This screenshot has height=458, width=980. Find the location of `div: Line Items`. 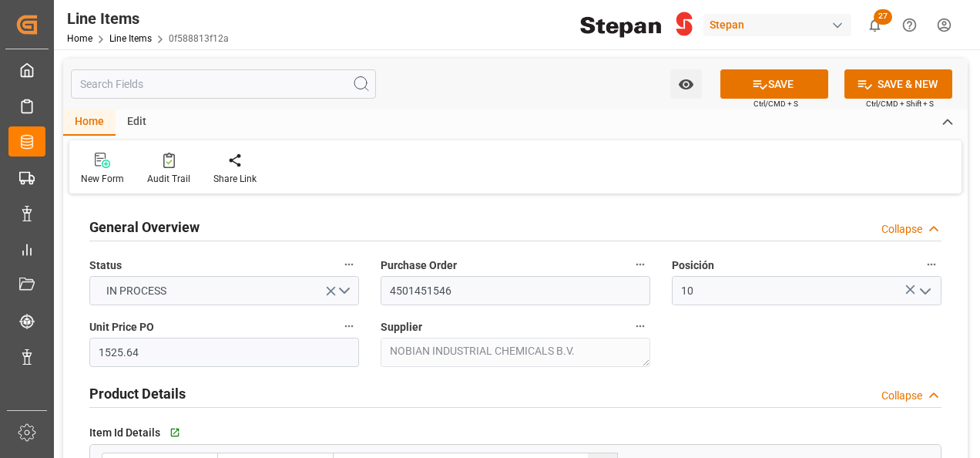

div: Line Items is located at coordinates (148, 18).